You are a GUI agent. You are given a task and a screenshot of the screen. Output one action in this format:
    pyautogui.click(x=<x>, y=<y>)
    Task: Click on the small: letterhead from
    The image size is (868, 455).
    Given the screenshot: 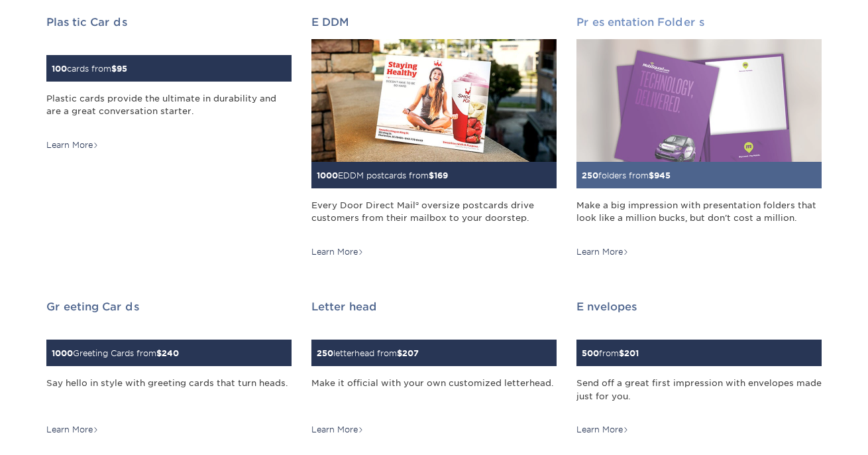 What is the action you would take?
    pyautogui.click(x=368, y=353)
    